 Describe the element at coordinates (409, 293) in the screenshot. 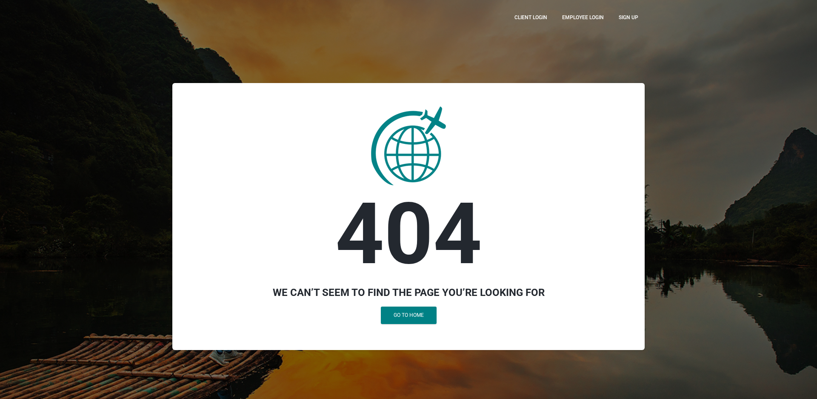

I see `p: We can’t seem to find the page you’re looking for` at that location.